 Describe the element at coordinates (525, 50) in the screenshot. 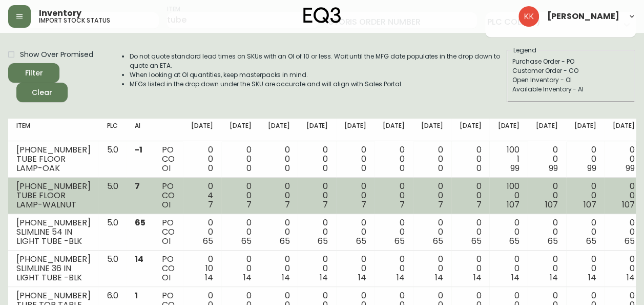

I see `legend: Legend` at that location.